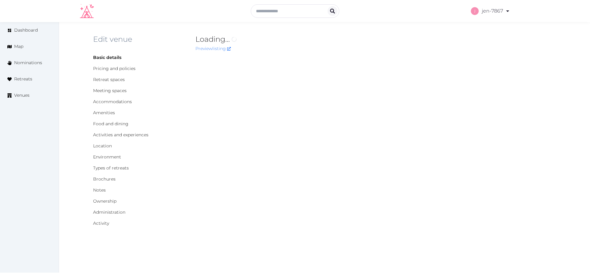 This screenshot has width=590, height=280. What do you see at coordinates (28, 63) in the screenshot?
I see `span: Nominations` at bounding box center [28, 63].